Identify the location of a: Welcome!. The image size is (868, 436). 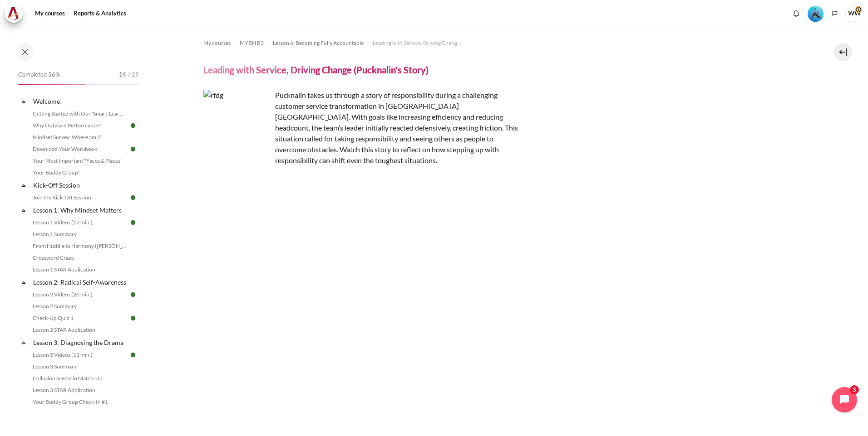
(80, 101).